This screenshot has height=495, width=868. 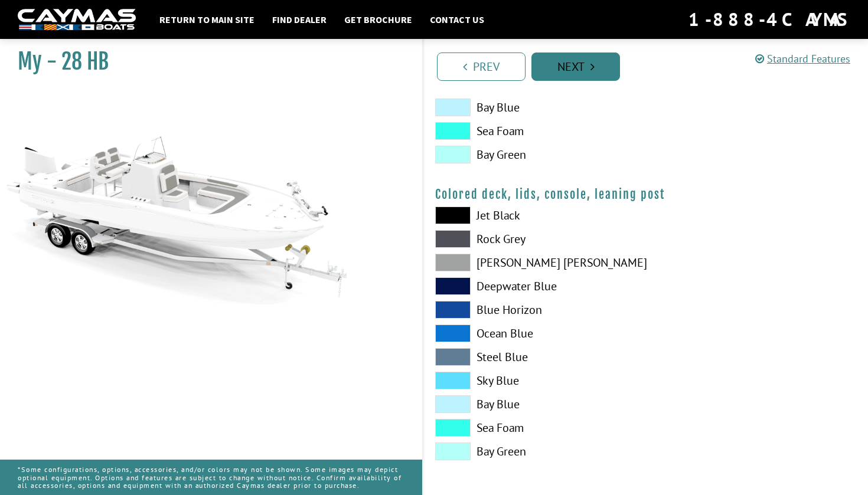 I want to click on a: Prev, so click(x=481, y=66).